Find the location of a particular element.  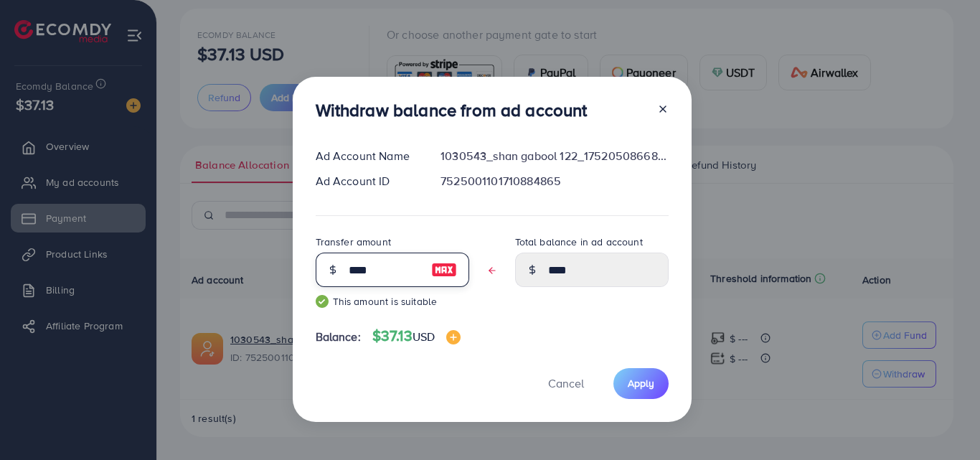

span: USD is located at coordinates (423, 337).